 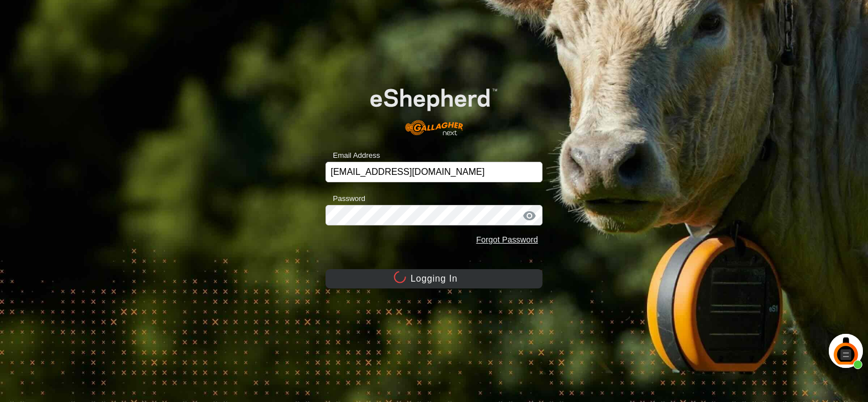 I want to click on label: Email Address, so click(x=353, y=156).